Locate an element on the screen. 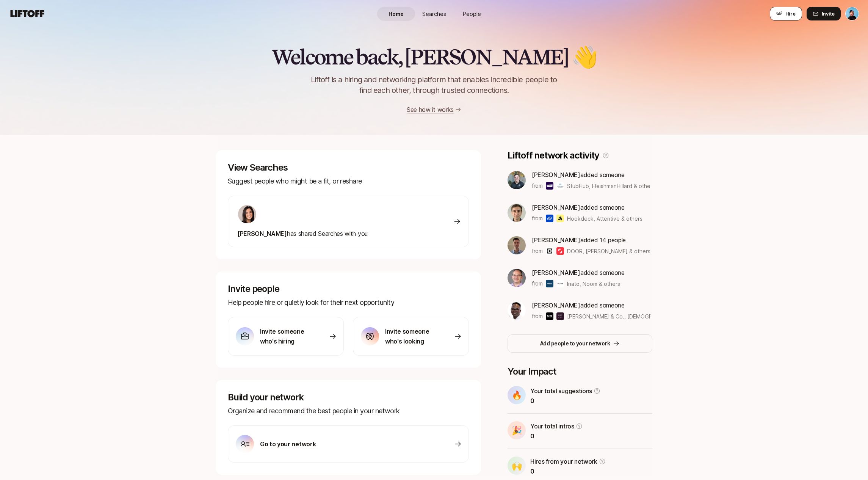 The height and width of the screenshot is (480, 868). a: Searches is located at coordinates (434, 14).